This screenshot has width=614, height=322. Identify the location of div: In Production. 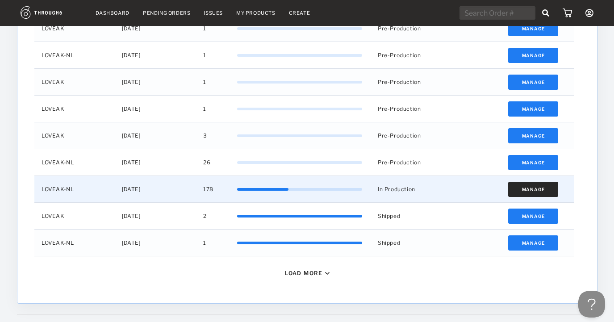
(411, 189).